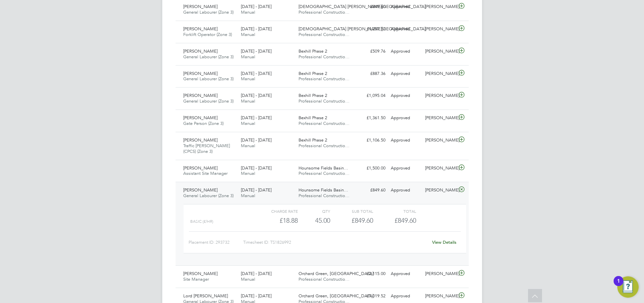 The width and height of the screenshot is (644, 303). Describe the element at coordinates (371, 95) in the screenshot. I see `div: £1,095.04` at that location.